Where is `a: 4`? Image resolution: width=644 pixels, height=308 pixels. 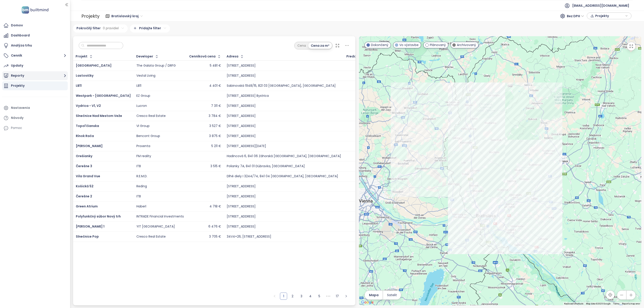
a: 4 is located at coordinates (311, 296).